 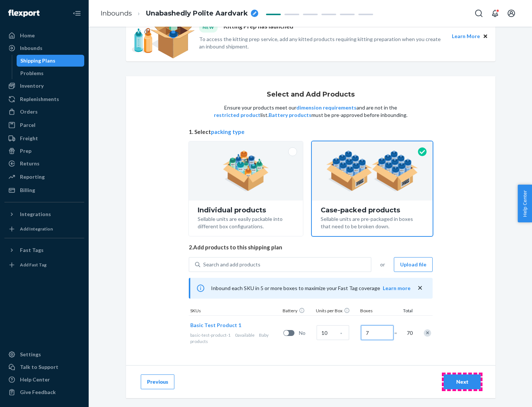 I want to click on button: packing type, so click(x=227, y=132).